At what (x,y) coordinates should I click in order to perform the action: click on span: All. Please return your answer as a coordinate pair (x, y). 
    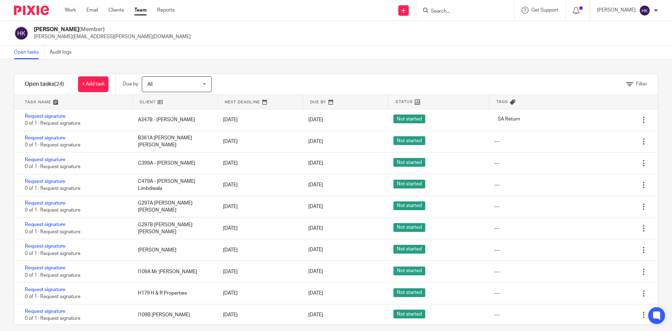
    Looking at the image, I should click on (150, 84).